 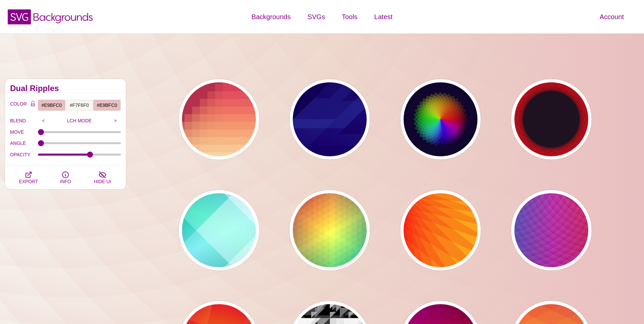 What do you see at coordinates (65, 88) in the screenshot?
I see `h2: Dual Ripples` at bounding box center [65, 88].